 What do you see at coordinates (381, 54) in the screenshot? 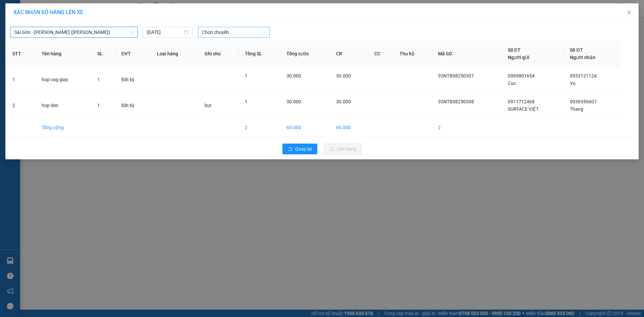
I see `th: CC` at bounding box center [381, 54].